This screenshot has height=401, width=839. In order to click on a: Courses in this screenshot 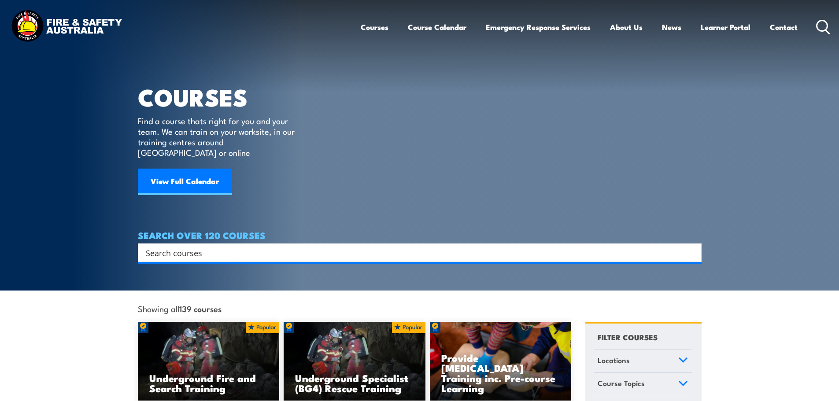, I will do `click(374, 27)`.